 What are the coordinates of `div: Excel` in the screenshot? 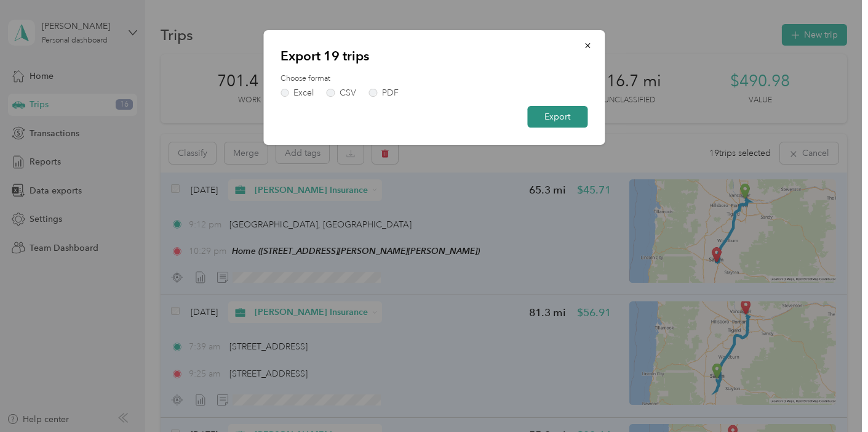 It's located at (304, 93).